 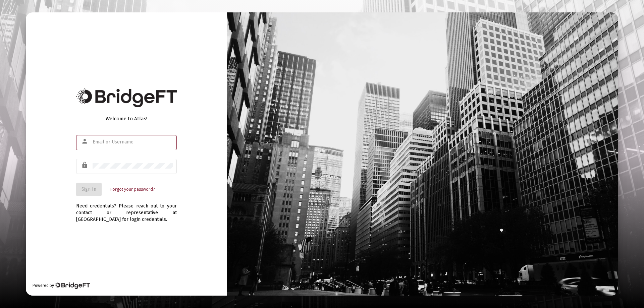 What do you see at coordinates (133, 142) in the screenshot?
I see `input: Email or Username` at bounding box center [133, 142].